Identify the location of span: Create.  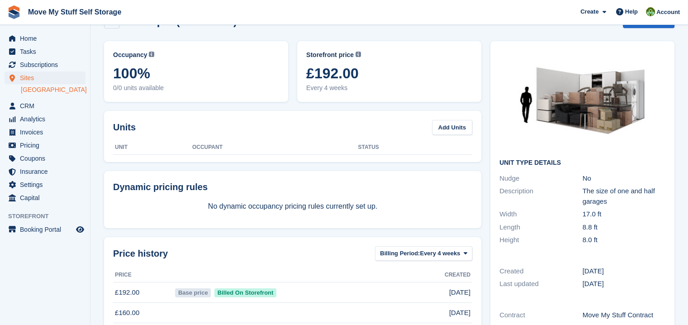
(590, 12).